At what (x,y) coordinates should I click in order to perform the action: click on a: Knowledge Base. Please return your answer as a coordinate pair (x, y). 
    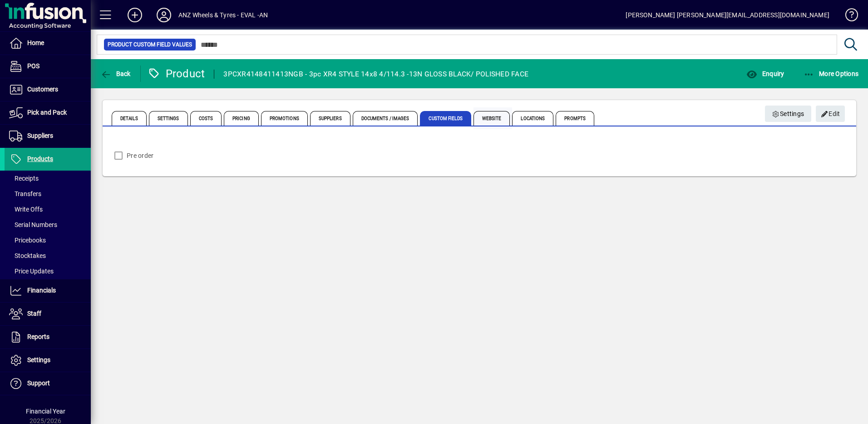
    Looking at the image, I should click on (848, 16).